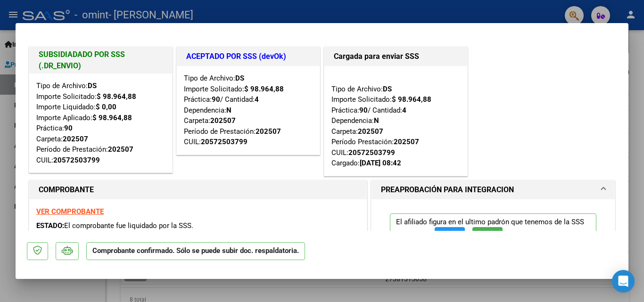 The width and height of the screenshot is (644, 302). What do you see at coordinates (50, 226) in the screenshot?
I see `span: ESTADO:` at bounding box center [50, 226].